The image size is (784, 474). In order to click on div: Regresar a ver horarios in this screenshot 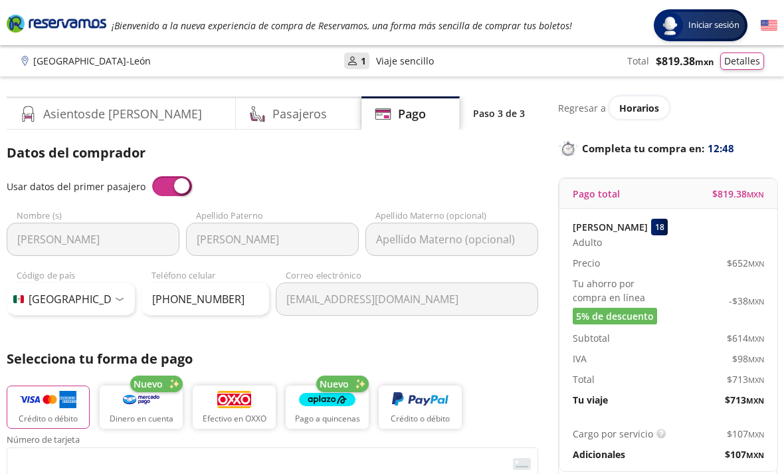, I will do `click(667, 102)`.